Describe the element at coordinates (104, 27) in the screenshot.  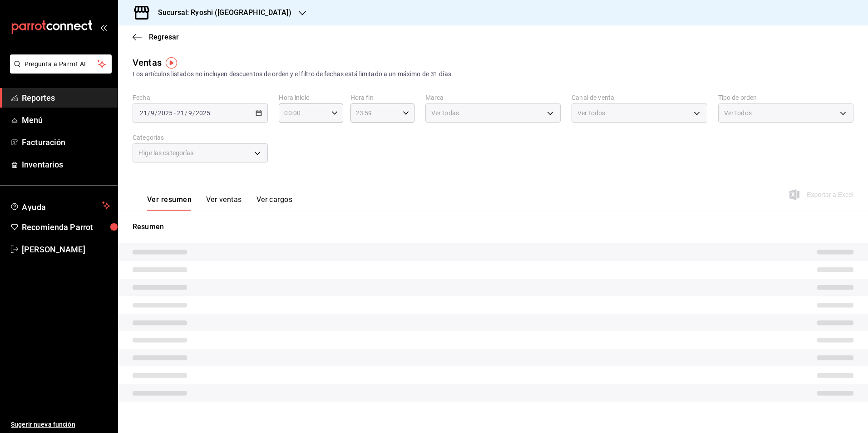
I see `button: open_drawer_menu` at that location.